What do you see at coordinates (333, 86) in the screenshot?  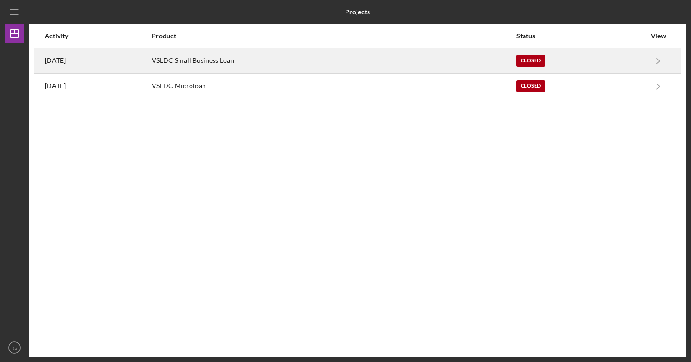 I see `div: VSLDC Microloan` at bounding box center [333, 86].